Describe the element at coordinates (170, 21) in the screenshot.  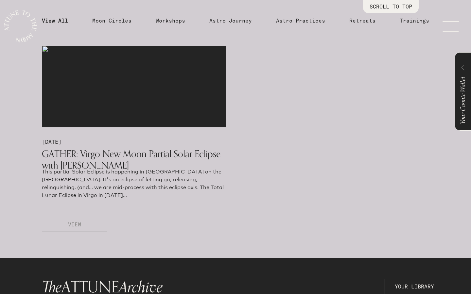
I see `p: Workshops` at that location.